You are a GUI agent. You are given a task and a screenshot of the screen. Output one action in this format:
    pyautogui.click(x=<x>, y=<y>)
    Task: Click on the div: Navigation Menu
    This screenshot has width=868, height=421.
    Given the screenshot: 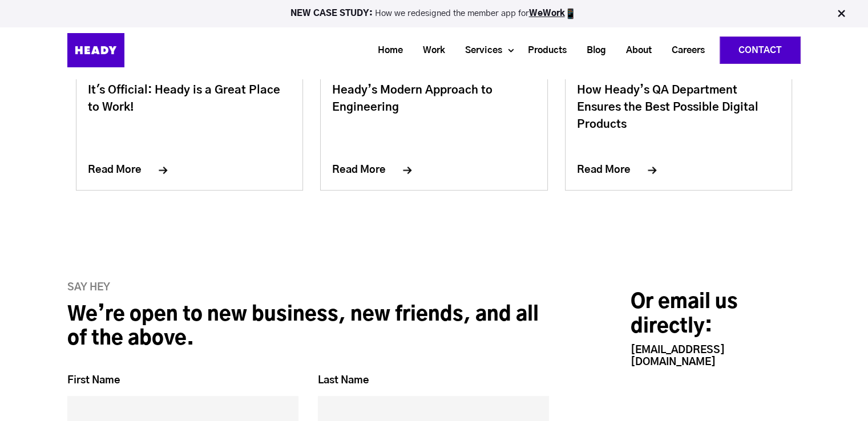 What is the action you would take?
    pyautogui.click(x=477, y=50)
    